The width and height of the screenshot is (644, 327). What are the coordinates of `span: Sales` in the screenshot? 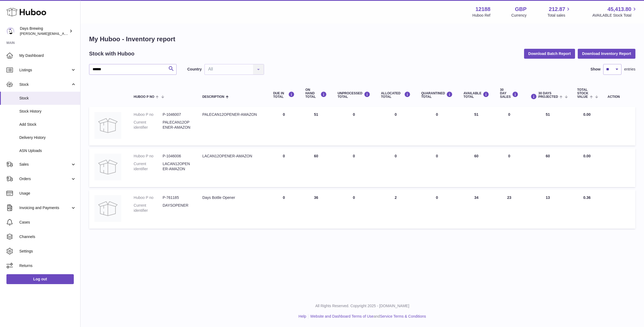 It's located at (45, 164).